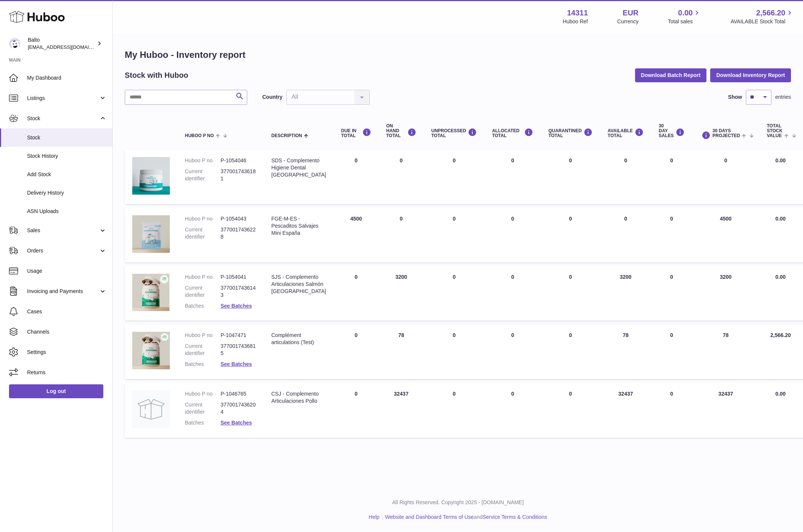 The height and width of the screenshot is (532, 803). I want to click on span: Returns, so click(67, 372).